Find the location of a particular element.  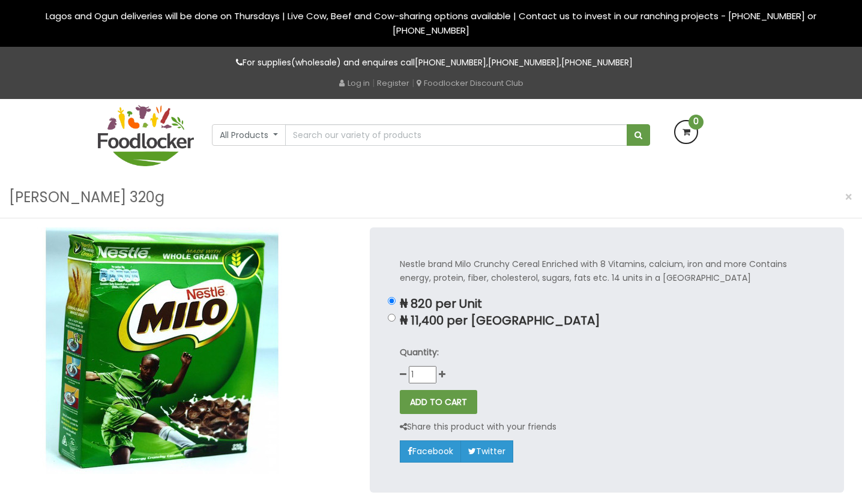

input: Search our variety of products is located at coordinates (456, 135).